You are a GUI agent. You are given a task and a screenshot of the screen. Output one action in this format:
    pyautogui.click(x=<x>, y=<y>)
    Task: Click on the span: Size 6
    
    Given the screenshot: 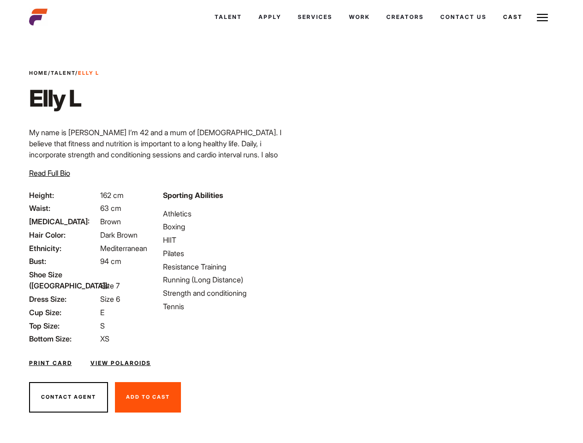 What is the action you would take?
    pyautogui.click(x=110, y=299)
    